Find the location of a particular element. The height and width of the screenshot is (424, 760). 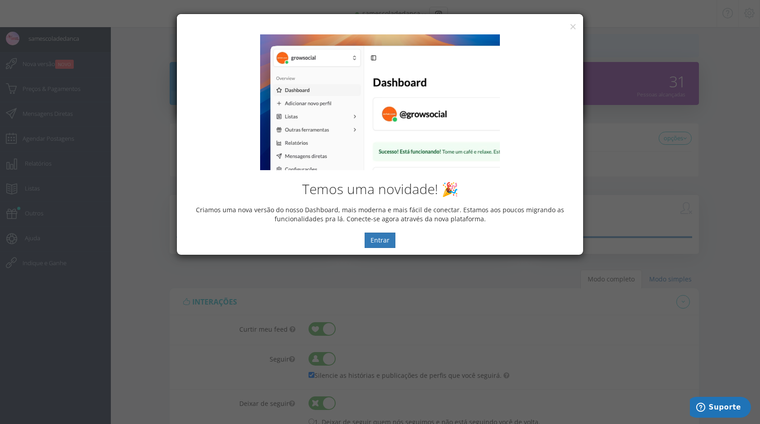

h2: Temos uma novidade! 🎉 is located at coordinates (380, 189).